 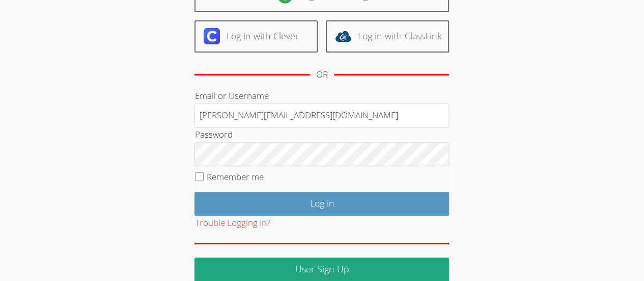 I want to click on a: Log in with Clever, so click(x=256, y=36).